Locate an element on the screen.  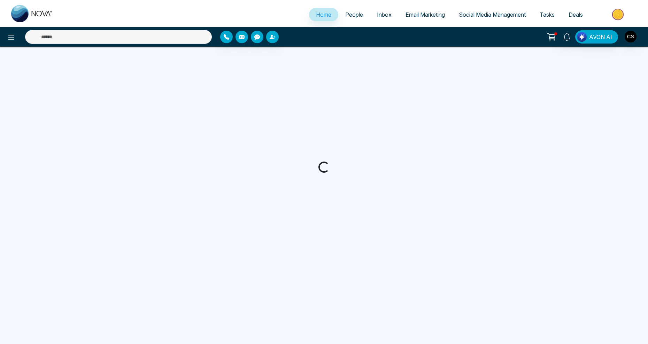
span: AVON AI is located at coordinates (601, 37).